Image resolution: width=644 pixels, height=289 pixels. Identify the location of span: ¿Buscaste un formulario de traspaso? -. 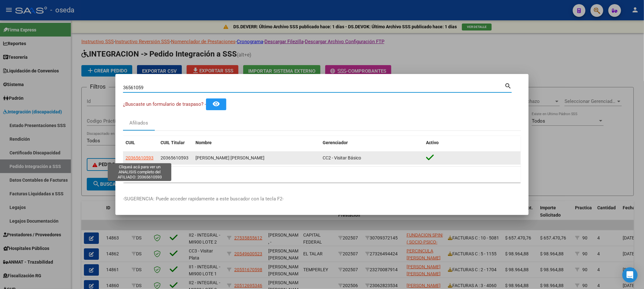
(165, 104).